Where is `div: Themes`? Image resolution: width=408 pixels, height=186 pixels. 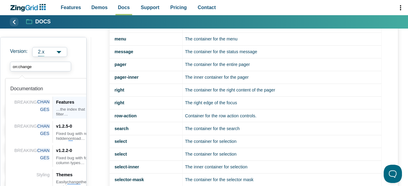
div: Themes is located at coordinates (104, 174).